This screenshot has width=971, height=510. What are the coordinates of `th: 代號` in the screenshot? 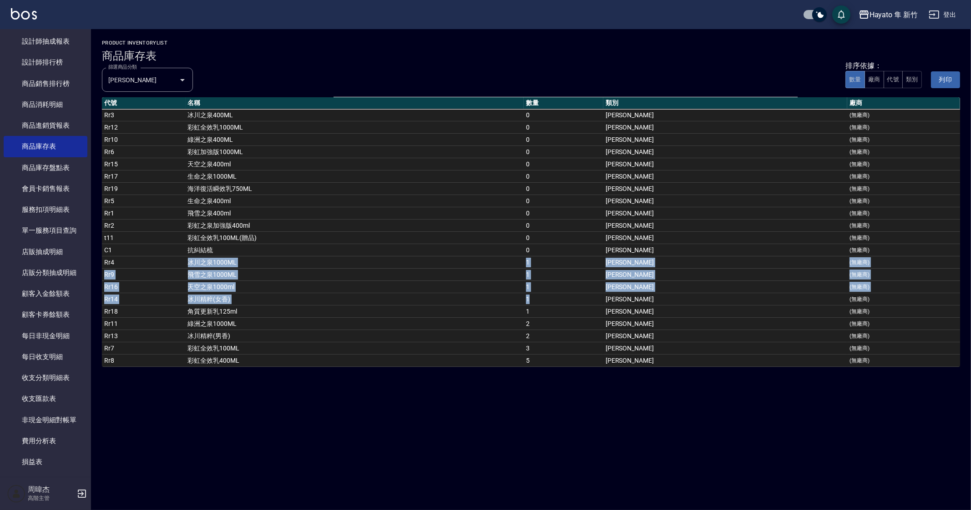 It's located at (144, 103).